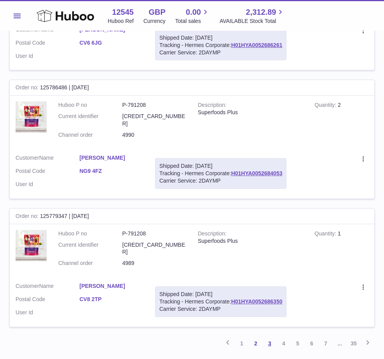  I want to click on a: 2, so click(256, 343).